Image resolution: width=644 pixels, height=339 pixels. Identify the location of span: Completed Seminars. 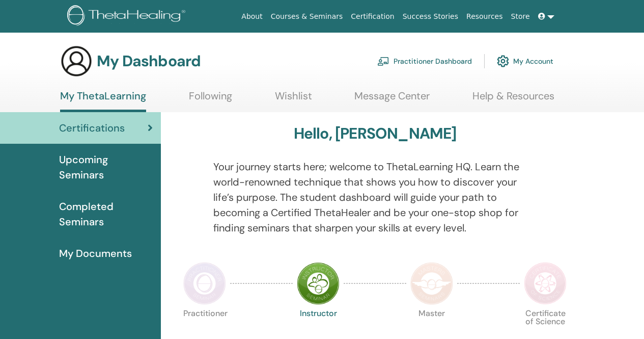
(106, 214).